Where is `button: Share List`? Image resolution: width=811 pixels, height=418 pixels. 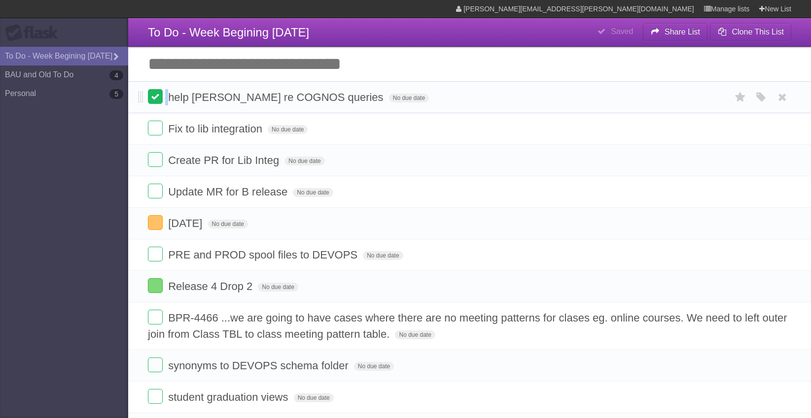 button: Share List is located at coordinates (675, 32).